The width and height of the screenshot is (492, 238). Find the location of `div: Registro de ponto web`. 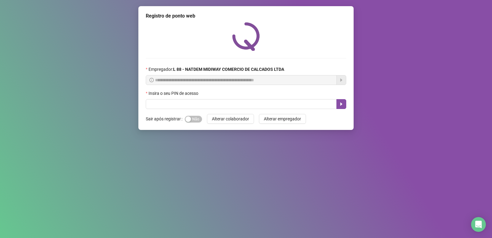

div: Registro de ponto web is located at coordinates (246, 16).